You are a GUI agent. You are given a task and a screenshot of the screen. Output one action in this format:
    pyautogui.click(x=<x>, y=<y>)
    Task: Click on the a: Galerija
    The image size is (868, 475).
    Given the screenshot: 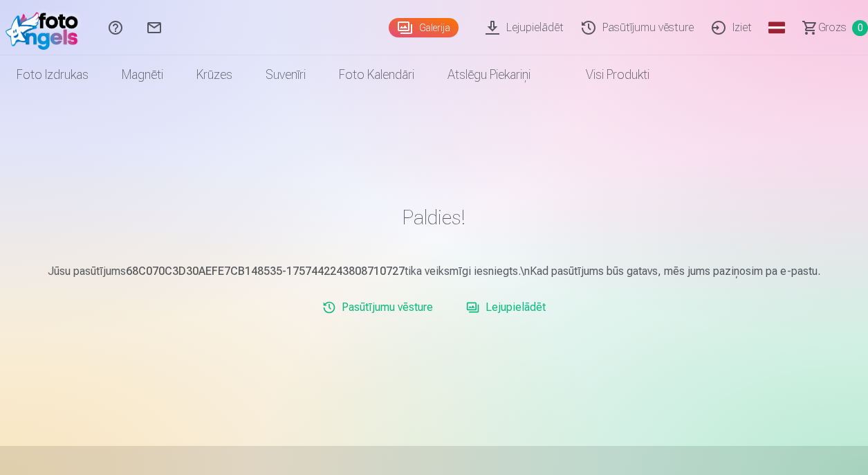 What is the action you would take?
    pyautogui.click(x=423, y=28)
    